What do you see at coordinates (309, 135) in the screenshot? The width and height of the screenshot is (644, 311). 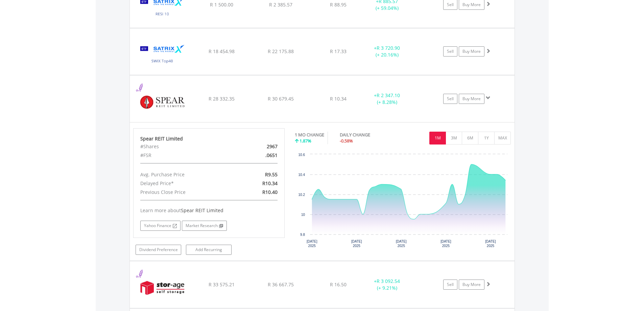 I see `div: 1 MO CHANGE` at bounding box center [309, 135].